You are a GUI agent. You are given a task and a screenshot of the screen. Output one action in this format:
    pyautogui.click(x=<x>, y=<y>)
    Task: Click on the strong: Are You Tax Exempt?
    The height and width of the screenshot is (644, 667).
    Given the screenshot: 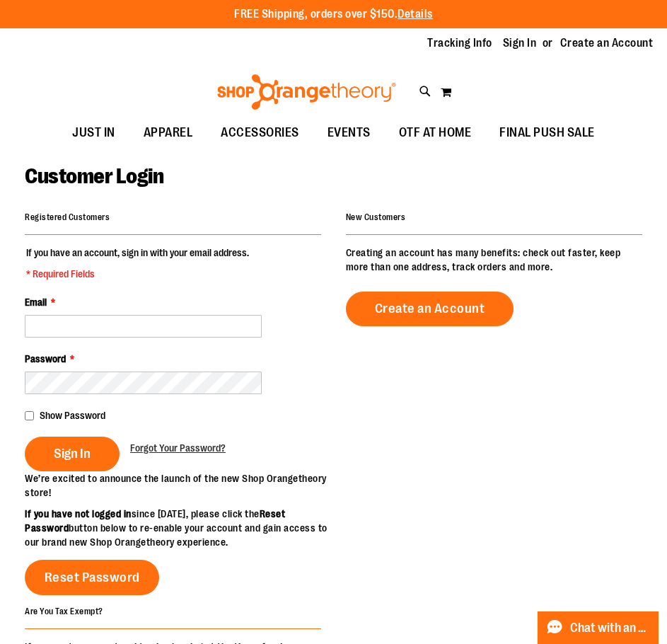 What is the action you would take?
    pyautogui.click(x=64, y=612)
    